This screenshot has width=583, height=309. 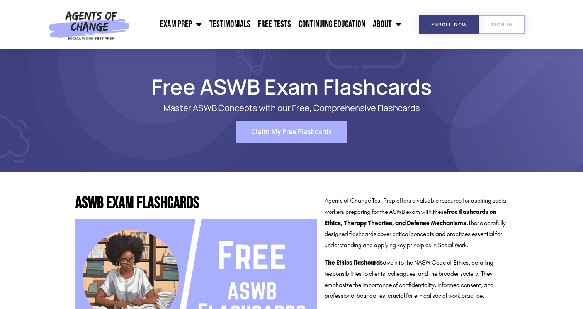 What do you see at coordinates (449, 24) in the screenshot?
I see `span: Enroll Now` at bounding box center [449, 24].